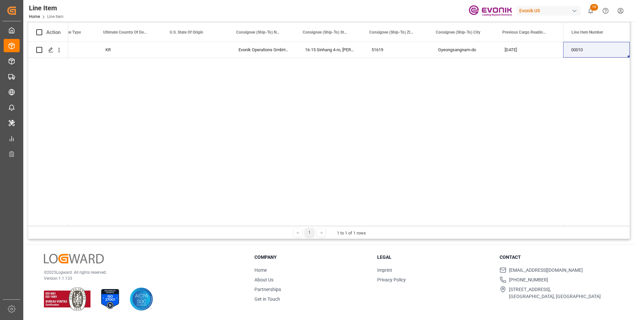 This screenshot has width=636, height=320. I want to click on button: Evonik US, so click(550, 11).